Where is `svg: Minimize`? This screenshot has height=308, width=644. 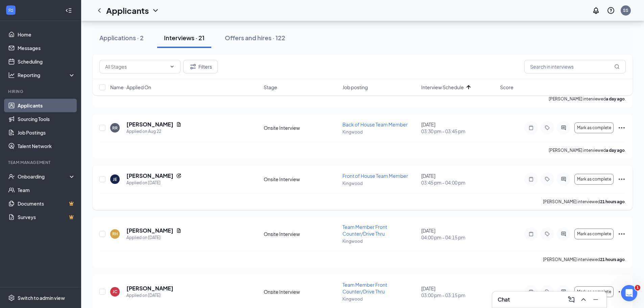 svg: Minimize is located at coordinates (595, 300).